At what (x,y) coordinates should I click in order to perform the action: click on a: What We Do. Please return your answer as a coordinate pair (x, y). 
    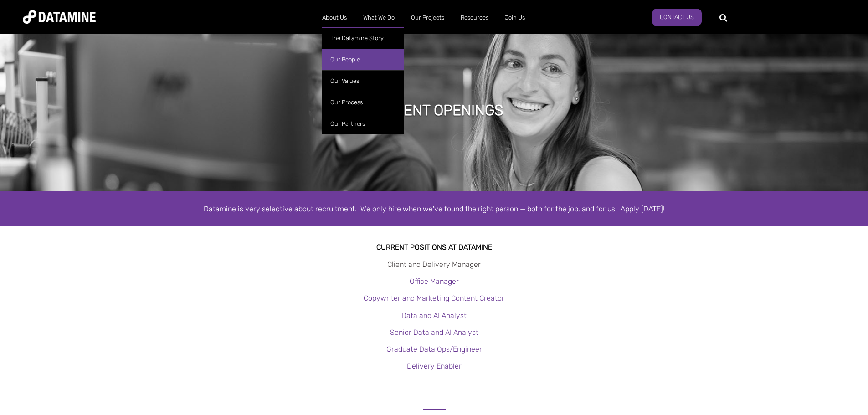
    Looking at the image, I should click on (379, 17).